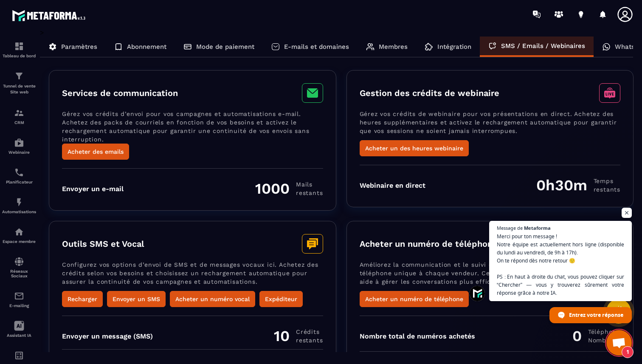  Describe the element at coordinates (455, 47) in the screenshot. I see `p: Intégration` at that location.